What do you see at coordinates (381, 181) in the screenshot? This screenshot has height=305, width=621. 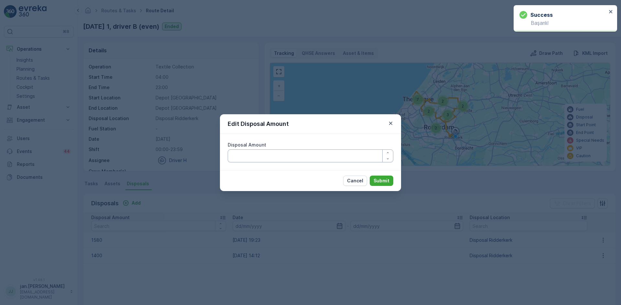 I see `p: Submit` at bounding box center [381, 181].